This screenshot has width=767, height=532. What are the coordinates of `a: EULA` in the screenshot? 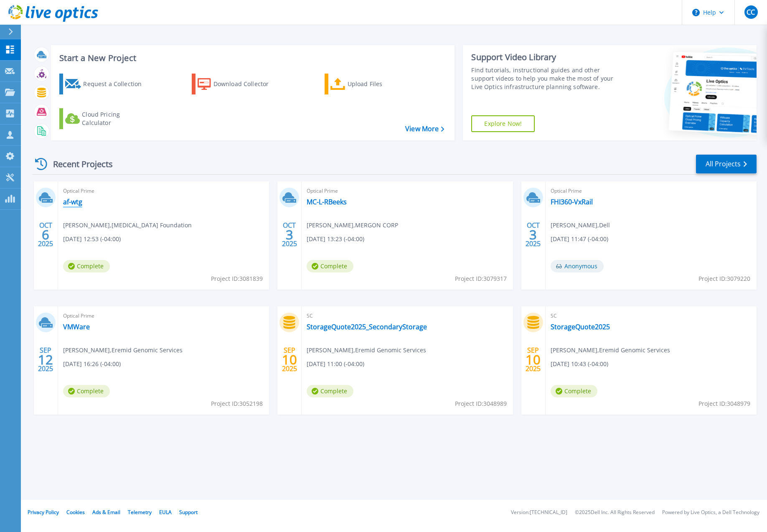 It's located at (166, 512).